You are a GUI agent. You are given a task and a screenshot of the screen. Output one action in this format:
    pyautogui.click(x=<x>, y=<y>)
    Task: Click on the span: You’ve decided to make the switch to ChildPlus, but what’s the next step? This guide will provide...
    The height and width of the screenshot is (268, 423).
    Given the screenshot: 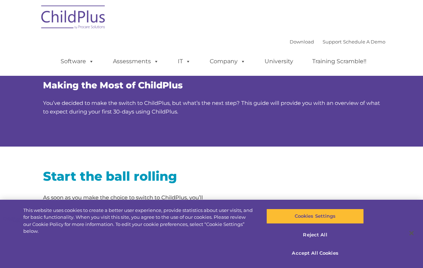 What is the action you would take?
    pyautogui.click(x=212, y=107)
    